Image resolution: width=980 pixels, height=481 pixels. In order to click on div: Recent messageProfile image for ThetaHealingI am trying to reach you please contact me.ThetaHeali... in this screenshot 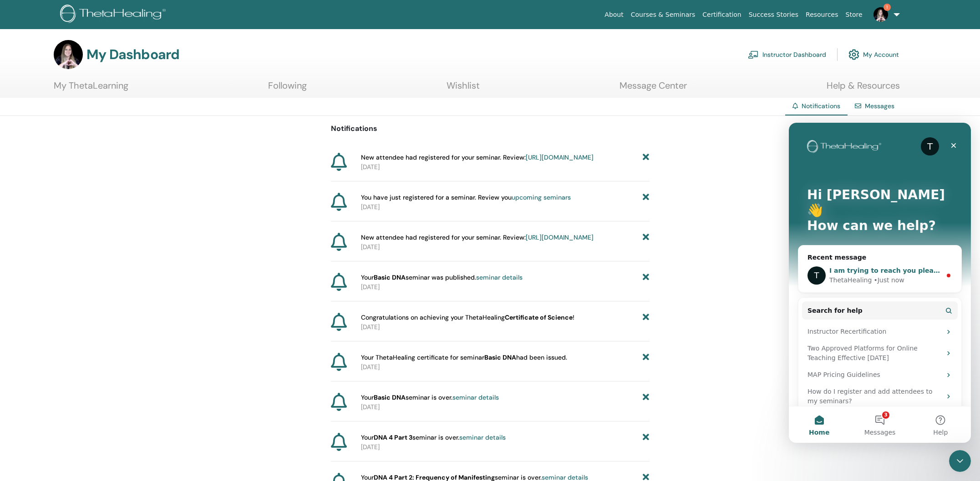, I will do `click(91, 146)`.